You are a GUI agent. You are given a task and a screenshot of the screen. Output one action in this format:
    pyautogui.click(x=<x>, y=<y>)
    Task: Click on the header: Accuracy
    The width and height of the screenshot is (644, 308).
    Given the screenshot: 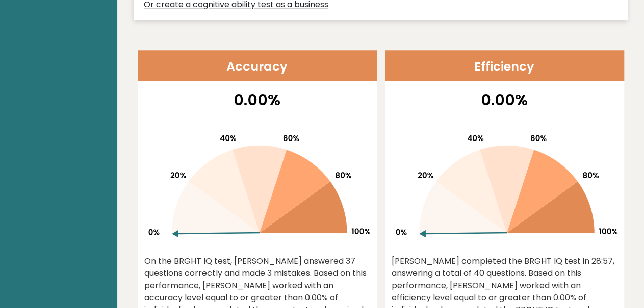 What is the action you would take?
    pyautogui.click(x=257, y=66)
    